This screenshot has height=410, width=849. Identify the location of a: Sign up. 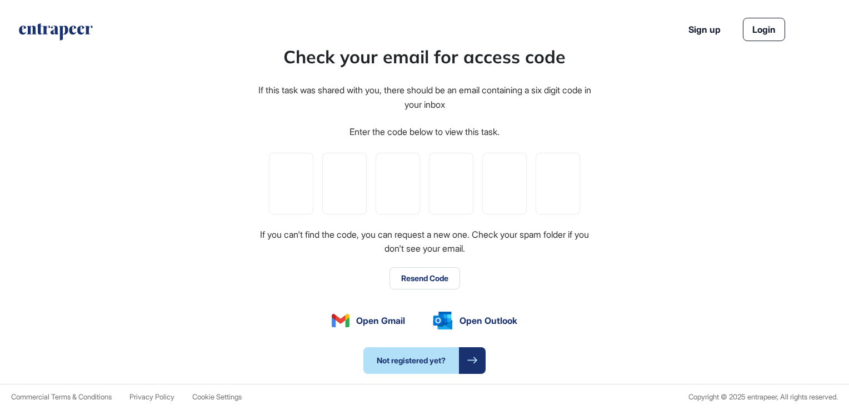
(704, 29).